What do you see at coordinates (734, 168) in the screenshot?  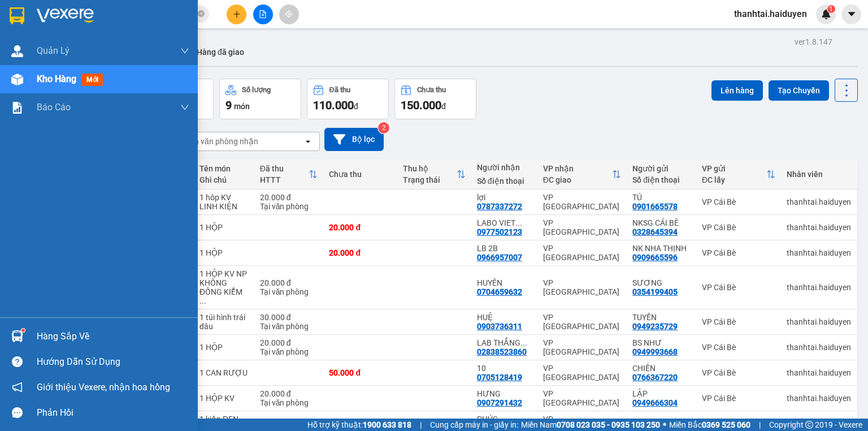 I see `div: VP gửi` at bounding box center [734, 168].